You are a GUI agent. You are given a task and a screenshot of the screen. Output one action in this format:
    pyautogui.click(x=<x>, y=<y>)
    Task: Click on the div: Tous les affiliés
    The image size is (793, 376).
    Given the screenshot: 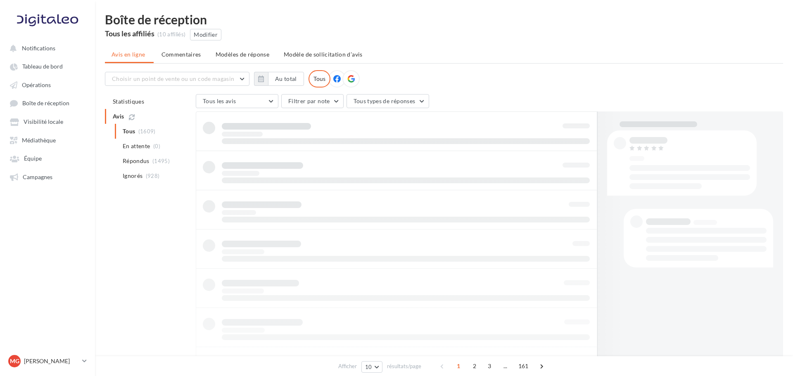 What is the action you would take?
    pyautogui.click(x=130, y=33)
    